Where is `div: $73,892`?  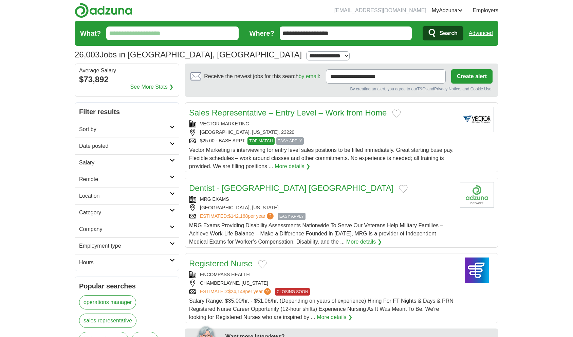
div: $73,892 is located at coordinates (127, 79).